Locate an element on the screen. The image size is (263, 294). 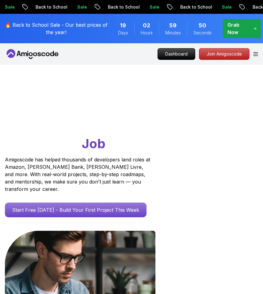
a: Join Amigoscode is located at coordinates (224, 54).